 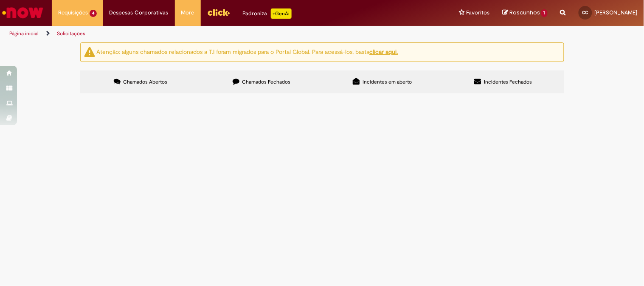 What do you see at coordinates (544, 13) in the screenshot?
I see `span: 1` at bounding box center [544, 13].